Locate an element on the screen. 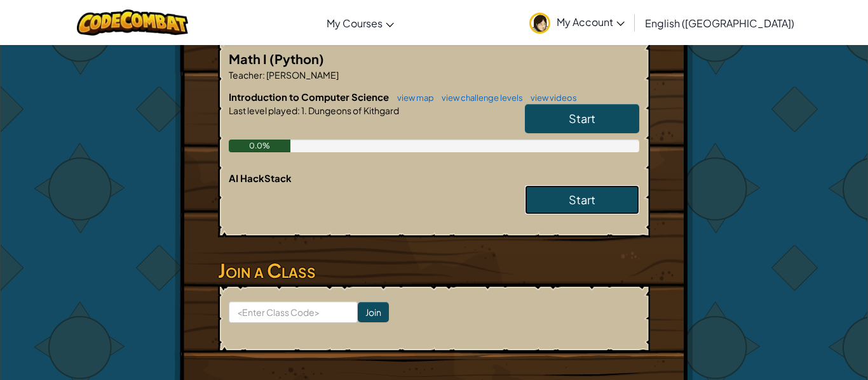 This screenshot has height=380, width=868. a: My Courses is located at coordinates (360, 23).